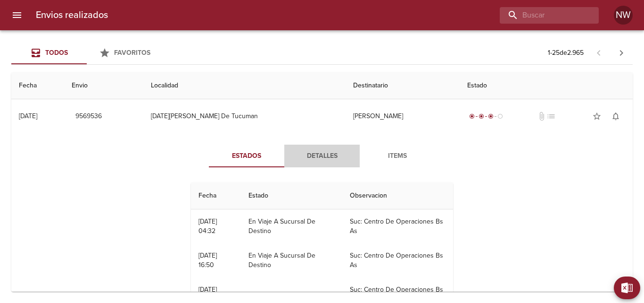 The height and width of the screenshot is (303, 644). I want to click on th: Destinatario, so click(403, 85).